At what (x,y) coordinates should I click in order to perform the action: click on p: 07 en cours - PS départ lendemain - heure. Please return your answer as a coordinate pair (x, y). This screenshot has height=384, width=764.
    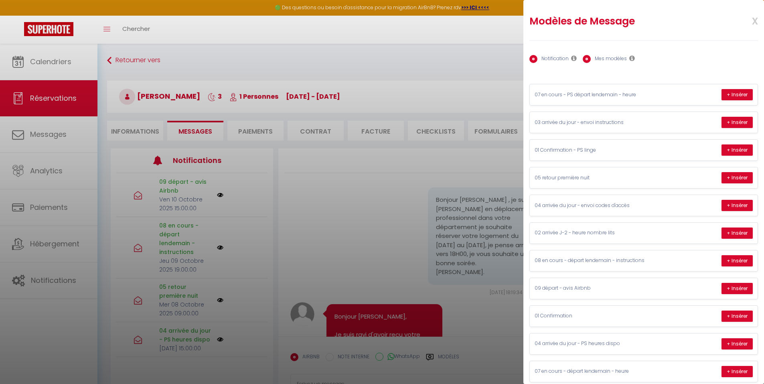
    Looking at the image, I should click on (595, 95).